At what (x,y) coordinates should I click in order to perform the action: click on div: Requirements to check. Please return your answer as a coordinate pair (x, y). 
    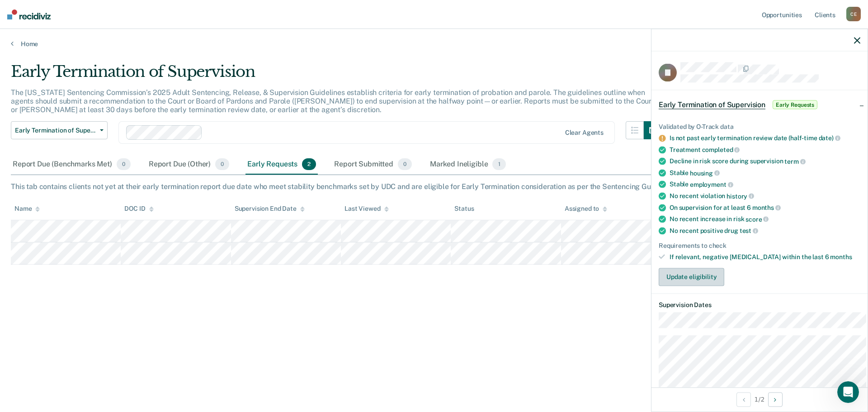
    Looking at the image, I should click on (760, 246).